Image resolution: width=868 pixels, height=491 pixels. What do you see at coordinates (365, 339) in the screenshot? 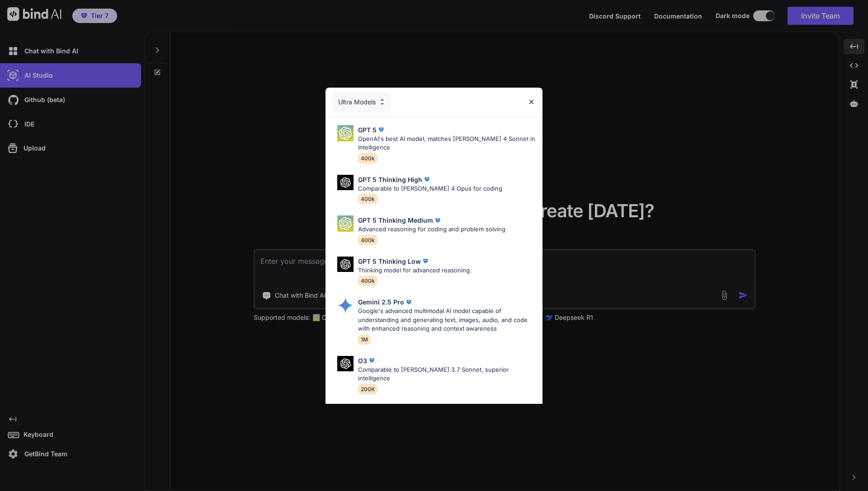
I see `span: 1M` at bounding box center [365, 339].